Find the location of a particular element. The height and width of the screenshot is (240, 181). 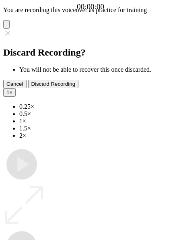

li: 1.5× is located at coordinates (99, 129).